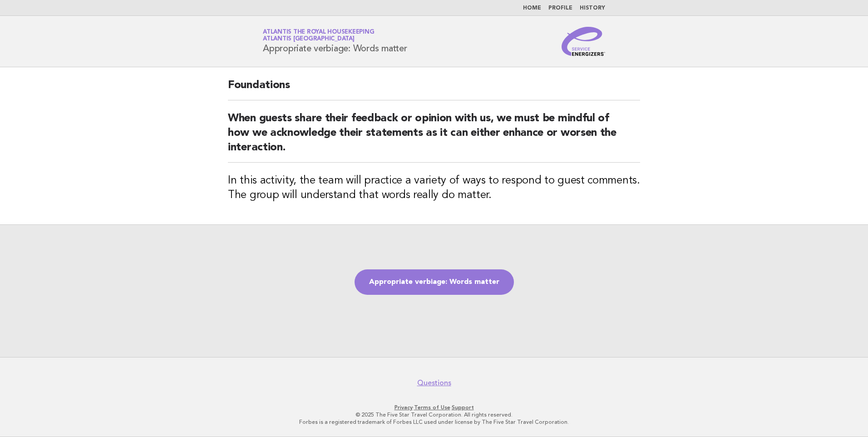 The width and height of the screenshot is (868, 437). Describe the element at coordinates (434, 422) in the screenshot. I see `p: Forbes is a registered trademark of Forbes LLC used under license by The Five Star Travel Corpora...` at that location.